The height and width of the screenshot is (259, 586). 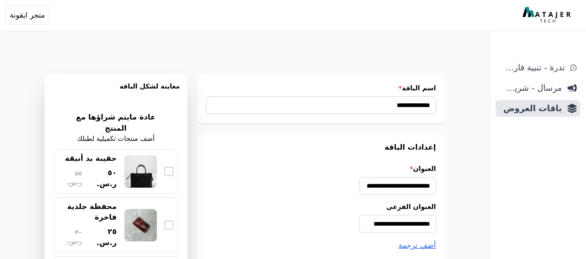 What do you see at coordinates (530, 109) in the screenshot?
I see `span: باقات العروض` at bounding box center [530, 109].